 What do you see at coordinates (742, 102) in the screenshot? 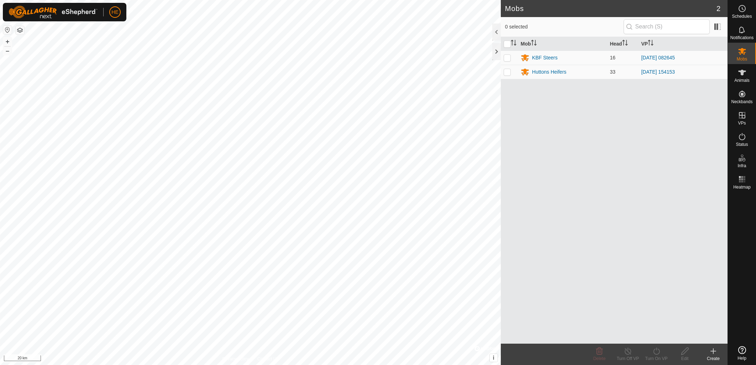
I see `span: Neckbands` at bounding box center [742, 102].